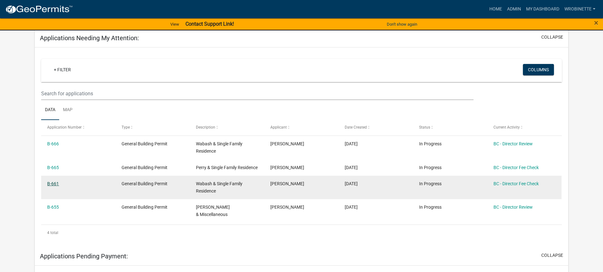  Describe the element at coordinates (210, 24) in the screenshot. I see `strong: Contact Support Link!` at that location.